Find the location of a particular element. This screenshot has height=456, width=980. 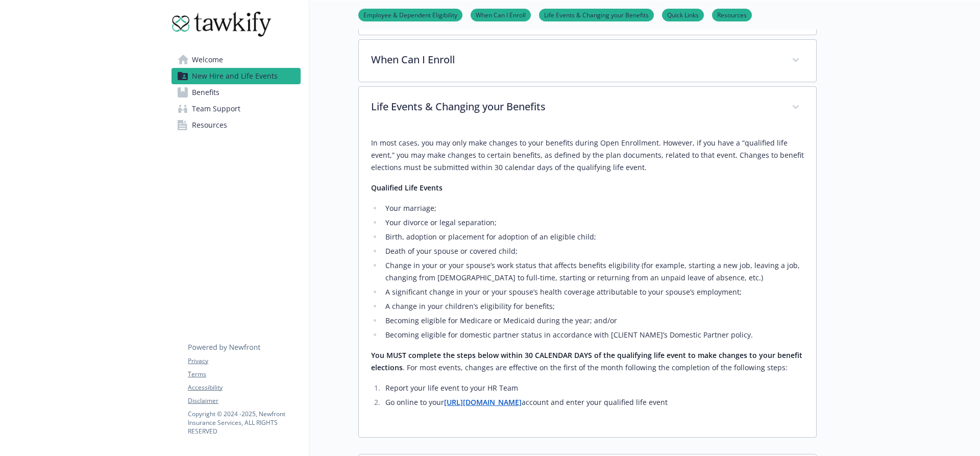

span: Team Support is located at coordinates (216, 109).